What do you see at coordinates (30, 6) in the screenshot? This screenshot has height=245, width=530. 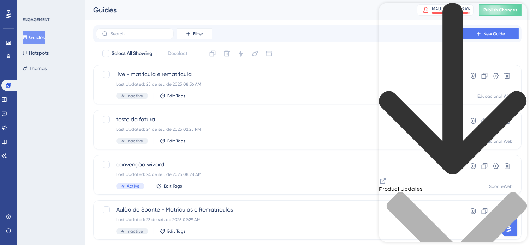 I see `span: Need Help?` at bounding box center [30, 6].